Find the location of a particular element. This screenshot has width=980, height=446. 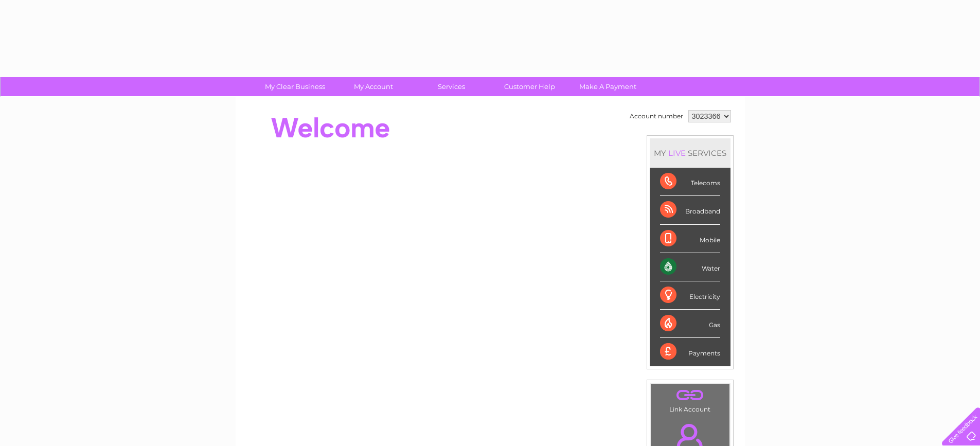

div: MY SERVICES is located at coordinates (690, 153).